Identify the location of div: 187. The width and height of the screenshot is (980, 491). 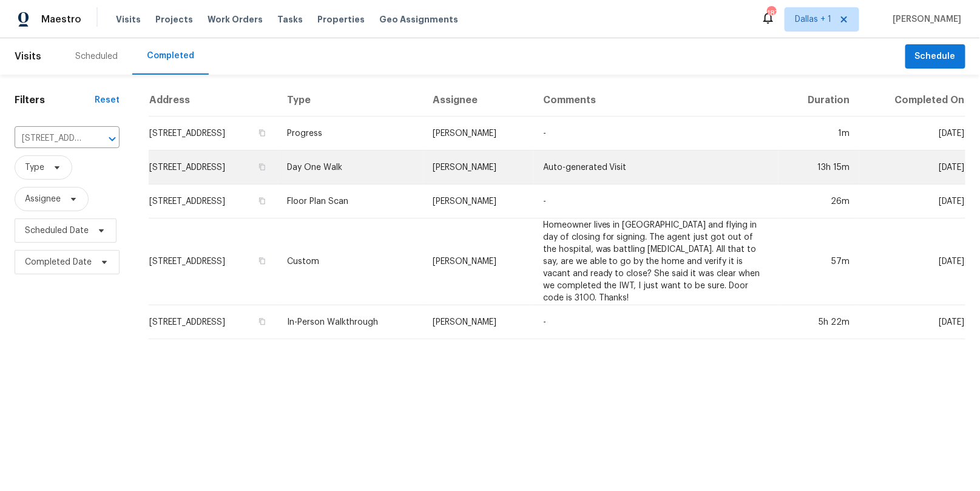
(772, 13).